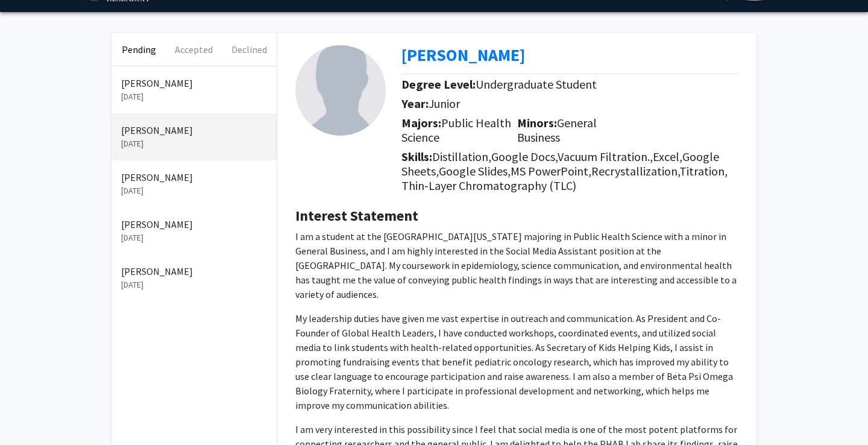 The width and height of the screenshot is (868, 445). I want to click on a: Opens in a new tab, so click(463, 55).